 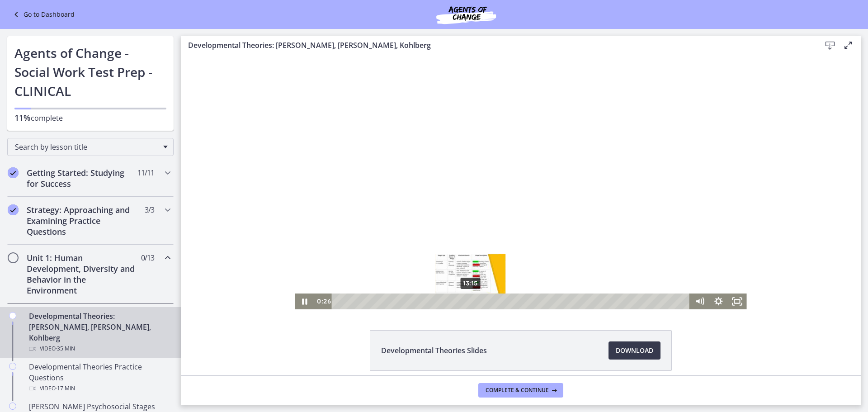 I want to click on p: complete, so click(x=90, y=117).